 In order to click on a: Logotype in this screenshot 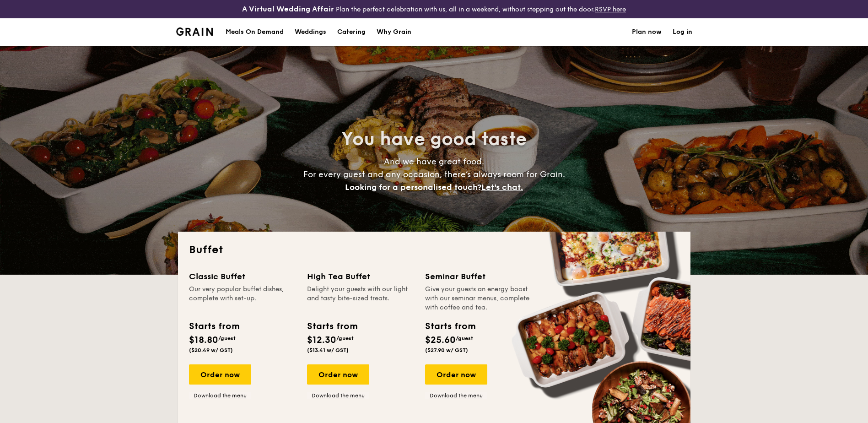, I will do `click(194, 32)`.